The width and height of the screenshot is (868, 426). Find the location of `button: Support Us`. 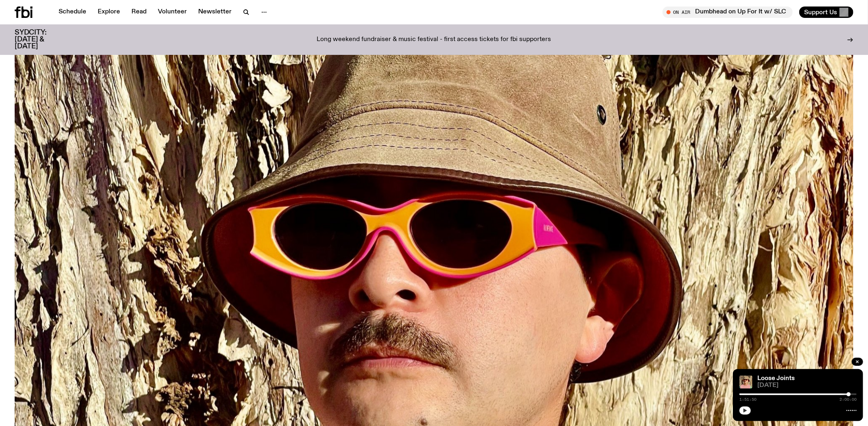

button: Support Us is located at coordinates (826, 13).